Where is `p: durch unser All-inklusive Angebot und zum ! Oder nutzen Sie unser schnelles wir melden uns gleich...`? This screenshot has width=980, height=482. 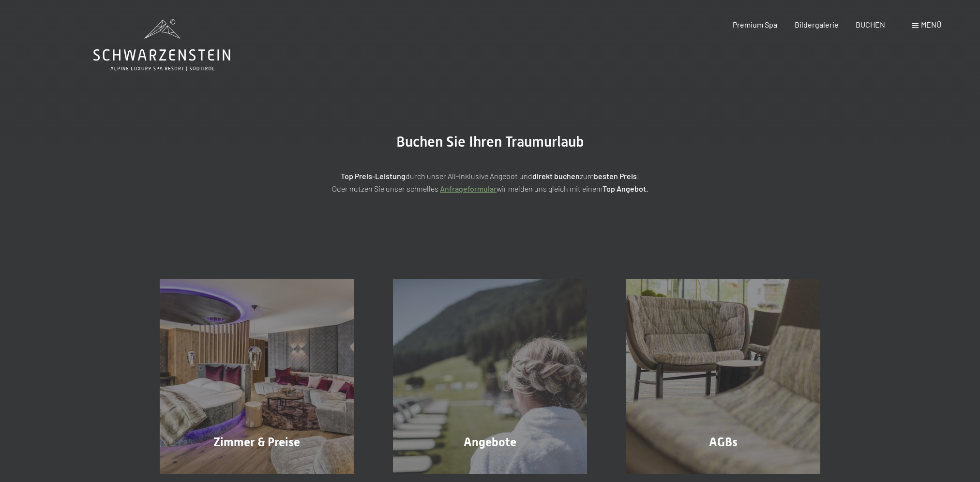
p: durch unser All-inklusive Angebot und zum ! Oder nutzen Sie unser schnelles wir melden uns gleich... is located at coordinates (490, 182).